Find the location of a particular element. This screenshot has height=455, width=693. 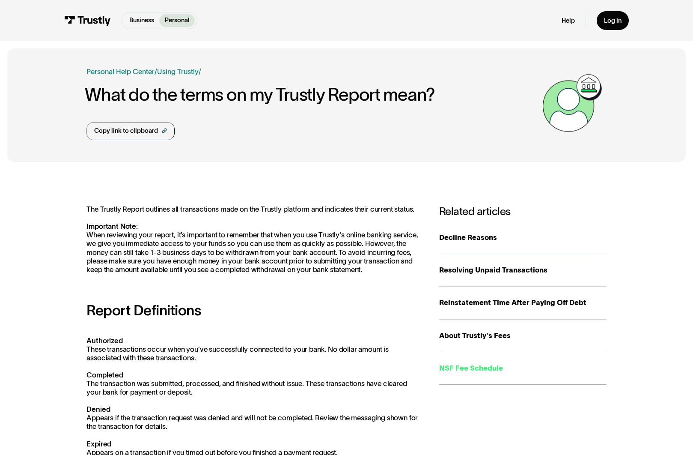

strong: Authorized is located at coordinates (105, 340).